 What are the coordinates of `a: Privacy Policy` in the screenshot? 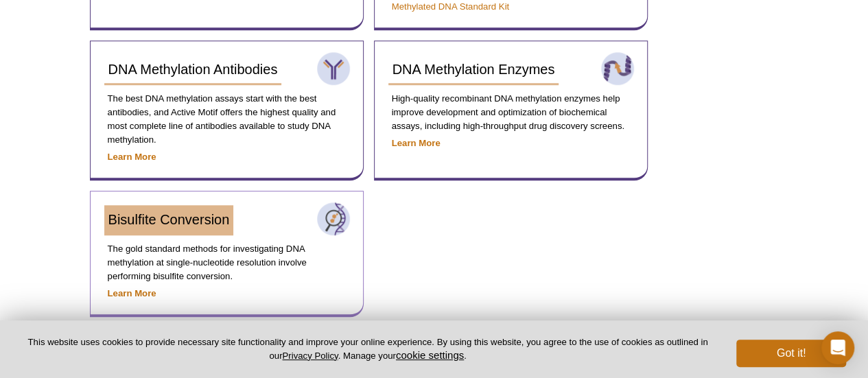 It's located at (310, 355).